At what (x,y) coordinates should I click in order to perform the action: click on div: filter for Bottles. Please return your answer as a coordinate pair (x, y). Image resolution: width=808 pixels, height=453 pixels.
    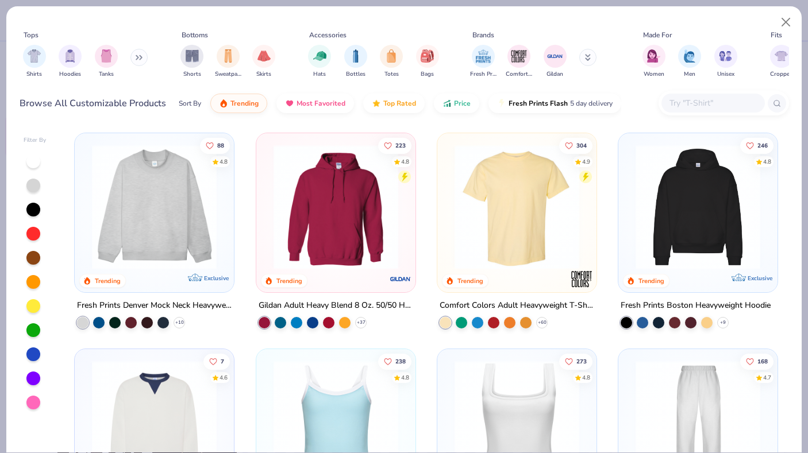
    Looking at the image, I should click on (356, 61).